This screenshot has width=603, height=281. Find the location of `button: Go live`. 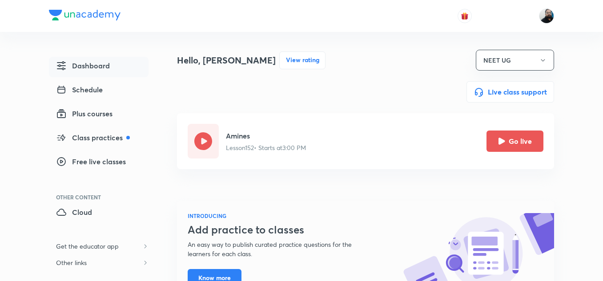

button: Go live is located at coordinates (515, 141).